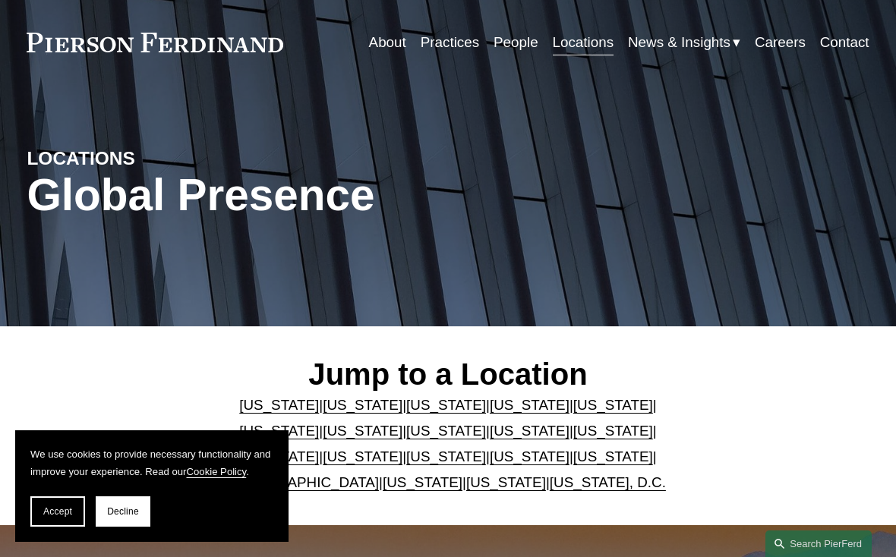 Image resolution: width=896 pixels, height=557 pixels. What do you see at coordinates (818, 544) in the screenshot?
I see `a: Search this site` at bounding box center [818, 544].